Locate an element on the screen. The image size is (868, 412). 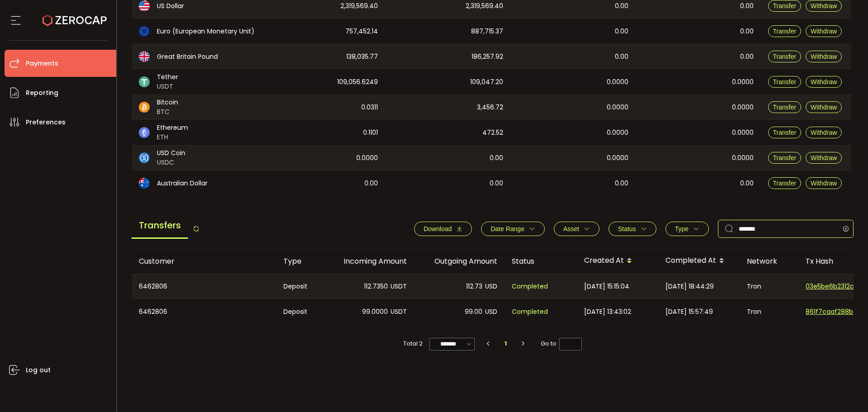
span: Bitcoin is located at coordinates (167, 102).